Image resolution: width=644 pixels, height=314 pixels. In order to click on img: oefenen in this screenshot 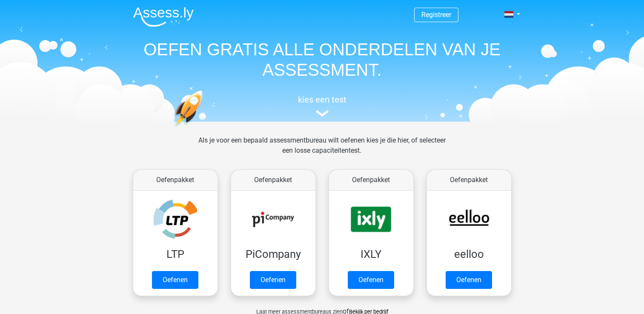, I will do `click(204, 128)`.